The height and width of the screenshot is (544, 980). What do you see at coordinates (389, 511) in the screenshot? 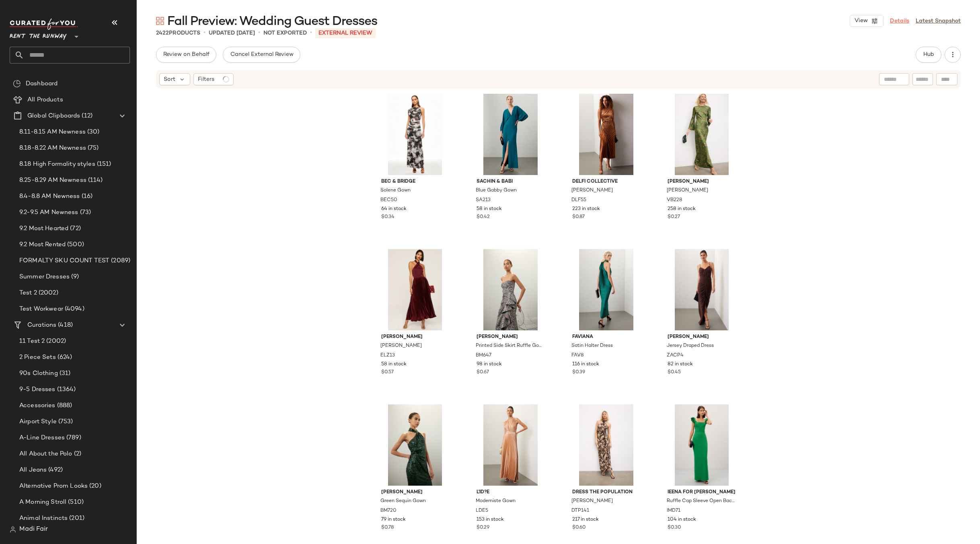
I see `span: BM720` at bounding box center [389, 511].